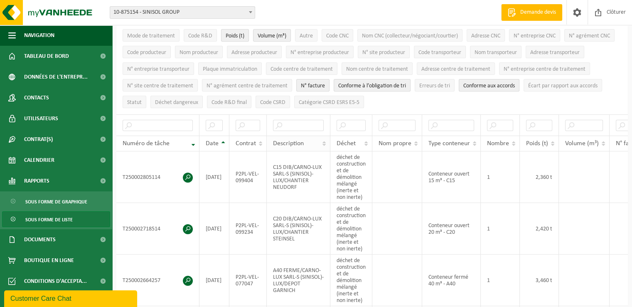 This screenshot has height=307, width=632. Describe the element at coordinates (498, 143) in the screenshot. I see `span: Nombre` at that location.